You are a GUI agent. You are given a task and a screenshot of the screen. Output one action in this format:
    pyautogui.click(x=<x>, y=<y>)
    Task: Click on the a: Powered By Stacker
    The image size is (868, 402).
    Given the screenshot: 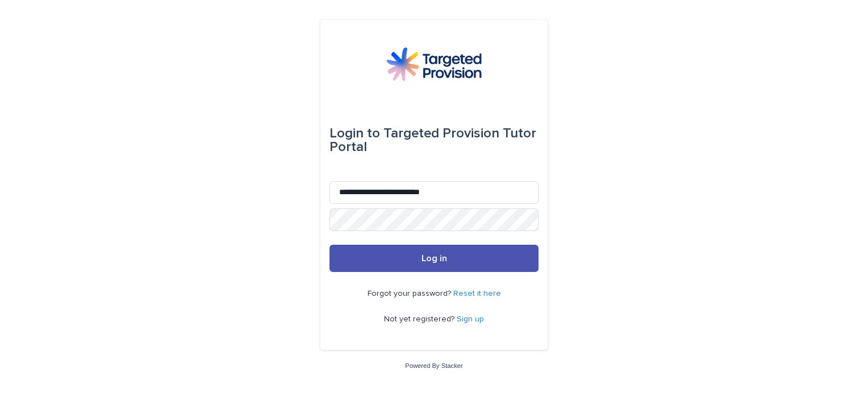 What is the action you would take?
    pyautogui.click(x=434, y=366)
    